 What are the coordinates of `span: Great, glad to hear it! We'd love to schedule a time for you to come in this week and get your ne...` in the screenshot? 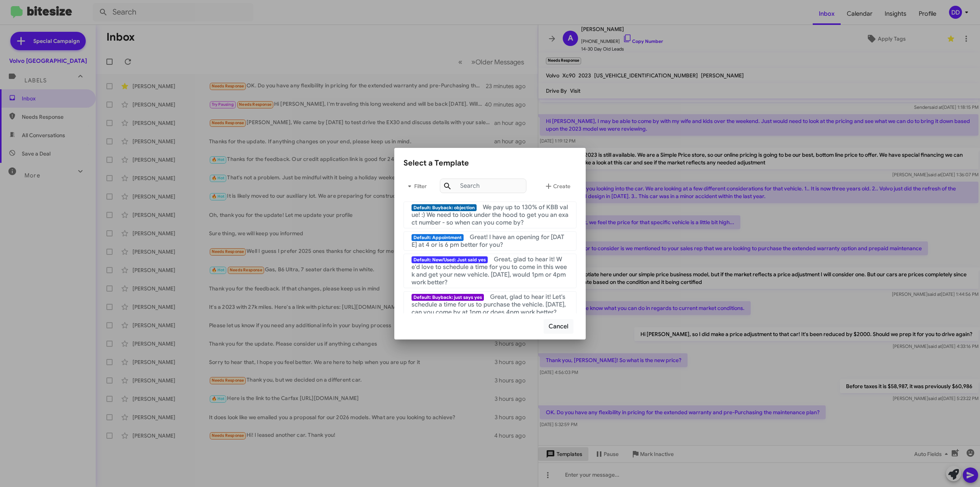 It's located at (489, 271).